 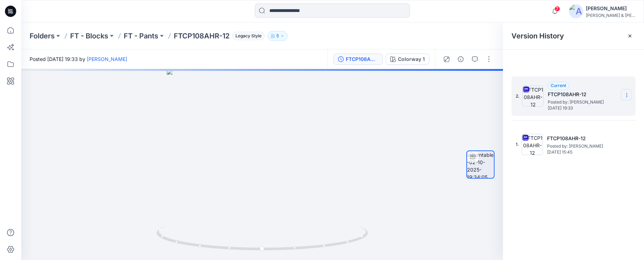 What do you see at coordinates (278, 36) in the screenshot?
I see `button: 5` at bounding box center [278, 36].